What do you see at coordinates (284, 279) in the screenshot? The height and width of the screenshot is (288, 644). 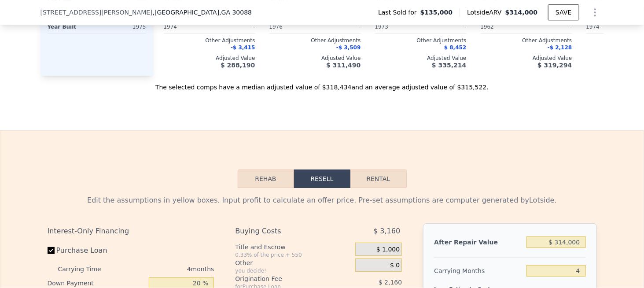 I see `div: Origination Fee` at bounding box center [284, 279].